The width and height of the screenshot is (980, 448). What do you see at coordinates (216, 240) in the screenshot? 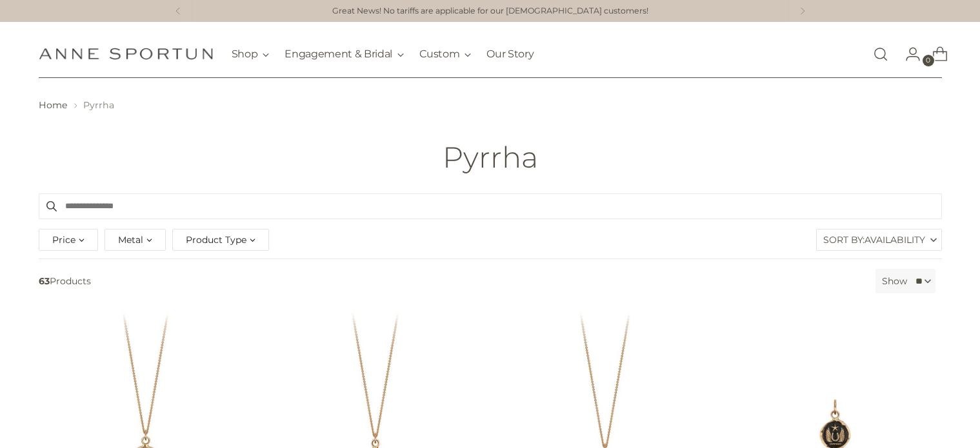
I see `span: Product Type` at bounding box center [216, 240].